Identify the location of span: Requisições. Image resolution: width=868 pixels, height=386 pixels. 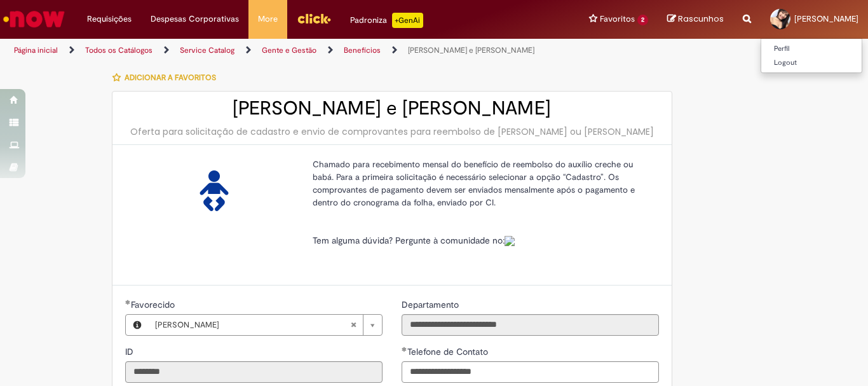
(109, 19).